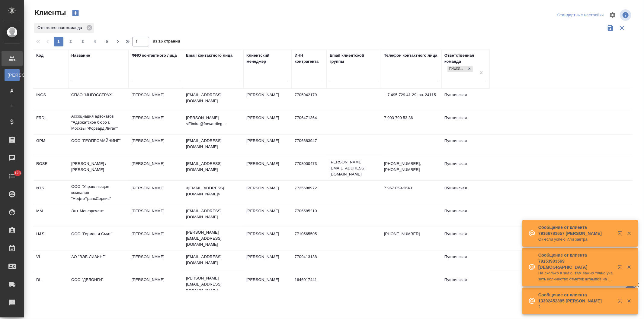  I want to click on td: H&S, so click(51, 238).